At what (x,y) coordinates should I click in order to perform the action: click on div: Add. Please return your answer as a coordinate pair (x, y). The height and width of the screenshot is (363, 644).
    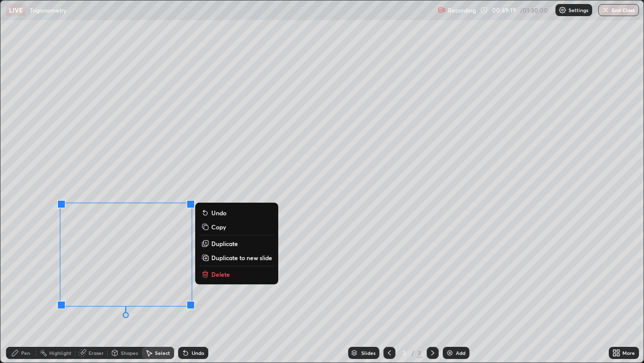
    Looking at the image, I should click on (461, 352).